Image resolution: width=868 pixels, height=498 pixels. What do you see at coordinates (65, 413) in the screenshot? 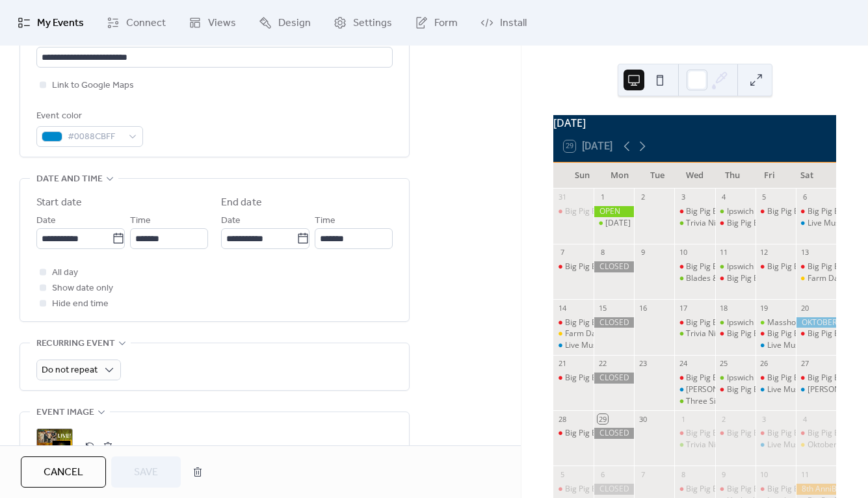
I see `span: Event image` at bounding box center [65, 413].